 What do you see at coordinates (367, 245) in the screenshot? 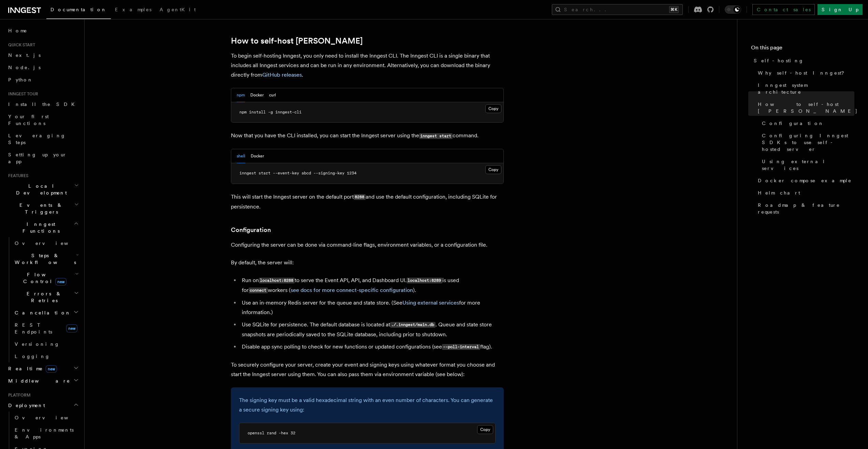
I see `p: Configuring the server can be done via command-line flags, environment variables, or a configurat...` at bounding box center [367, 245].